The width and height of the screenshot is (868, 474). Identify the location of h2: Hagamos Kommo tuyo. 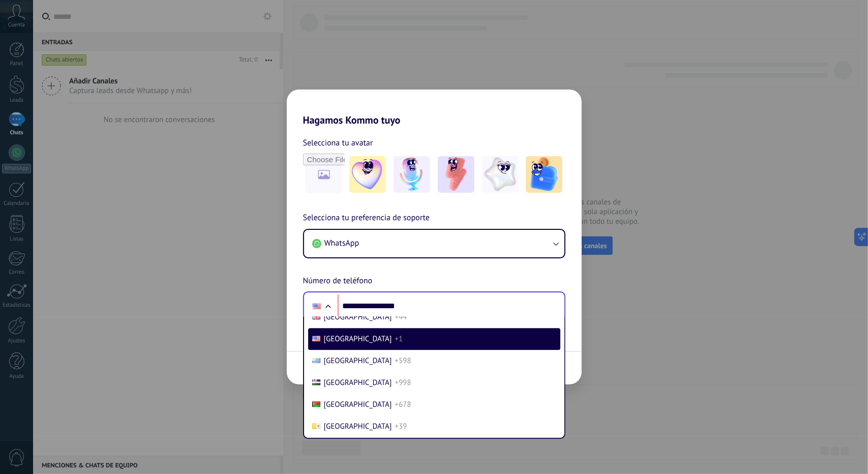
(434, 108).